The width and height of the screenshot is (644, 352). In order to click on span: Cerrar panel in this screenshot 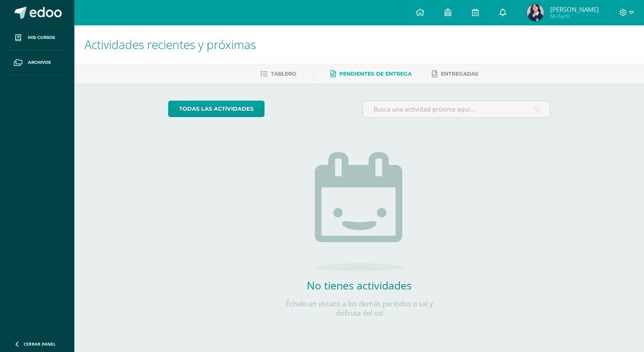, I will do `click(39, 344)`.